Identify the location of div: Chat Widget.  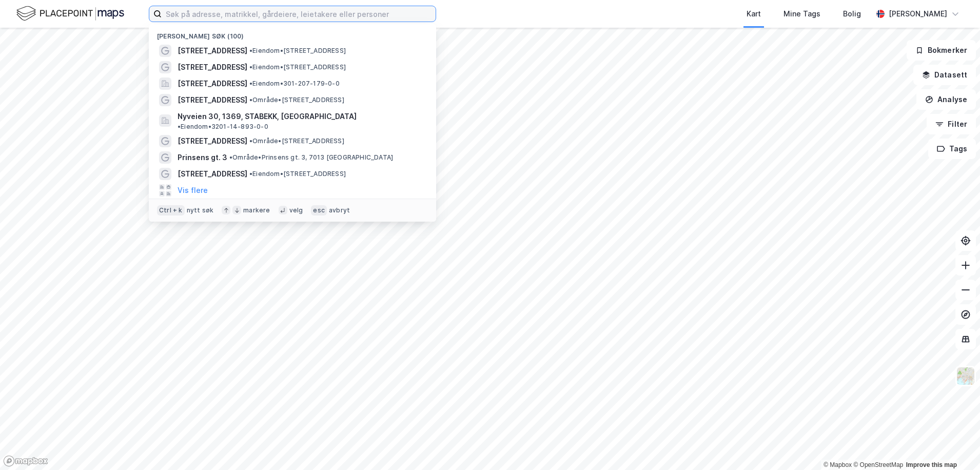
(954, 445).